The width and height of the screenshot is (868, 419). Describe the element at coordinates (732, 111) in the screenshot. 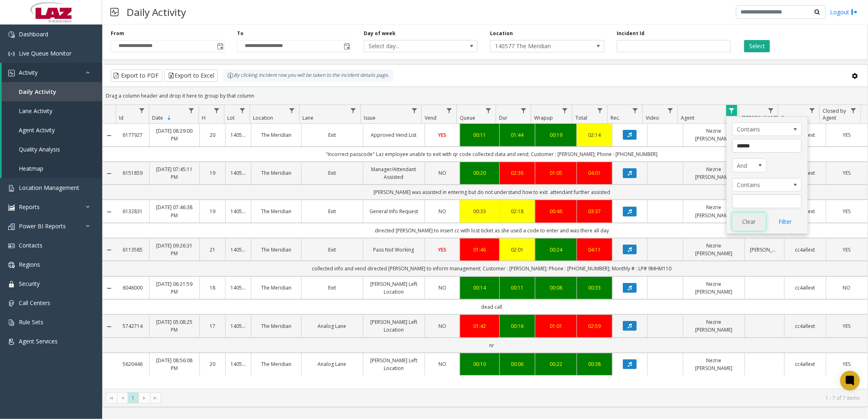

I see `a: Agent Filter Menu` at that location.